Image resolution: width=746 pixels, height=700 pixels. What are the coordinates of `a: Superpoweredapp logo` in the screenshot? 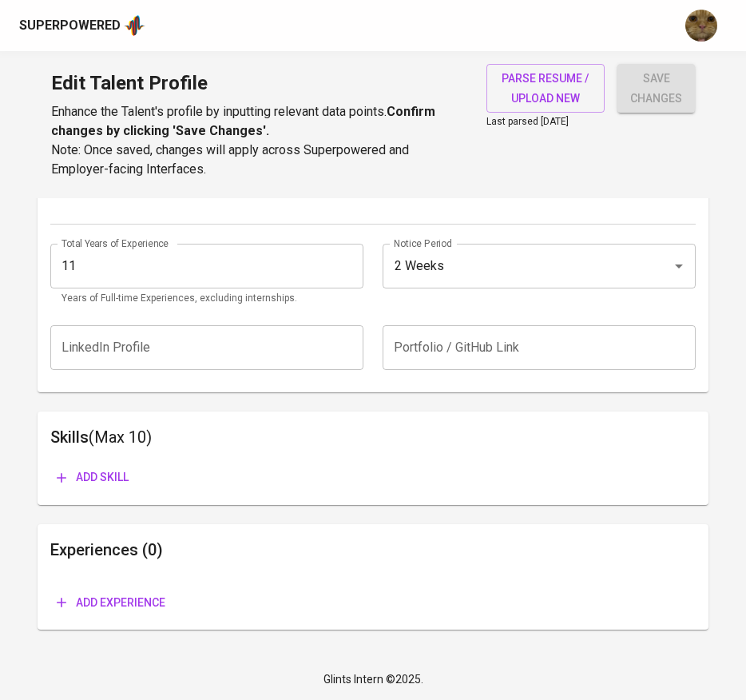 It's located at (83, 26).